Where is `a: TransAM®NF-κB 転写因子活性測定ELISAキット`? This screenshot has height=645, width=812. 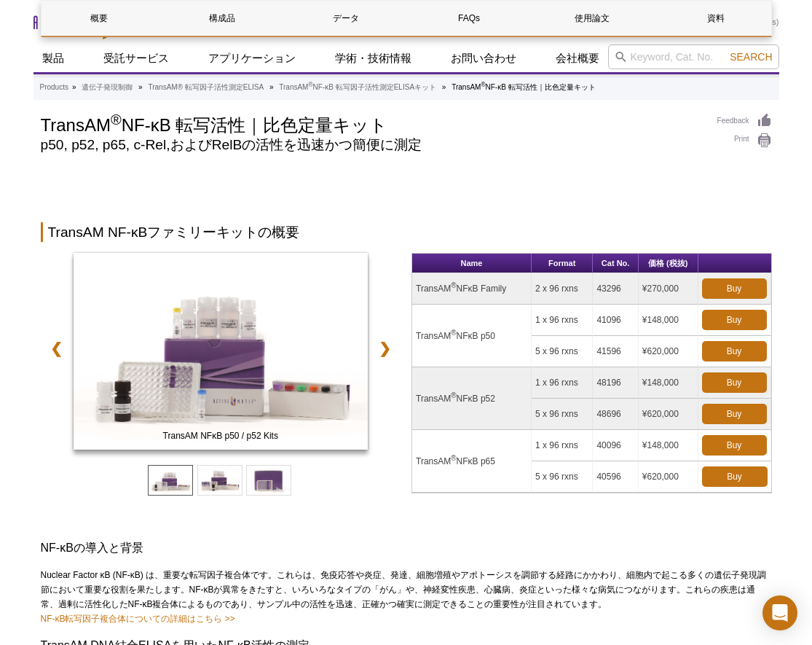 a: TransAM®NF-κB 転写因子活性測定ELISAキット is located at coordinates (358, 87).